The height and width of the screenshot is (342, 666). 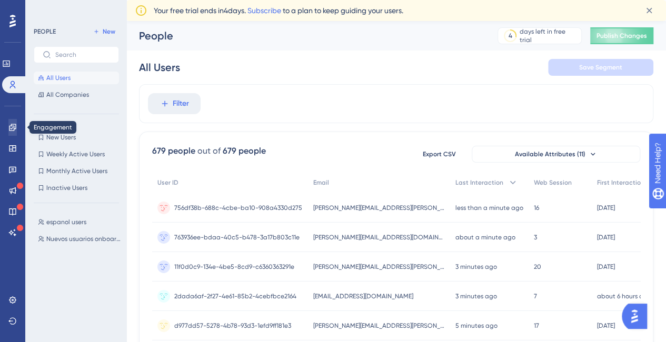 I want to click on div: days left in free trial, so click(x=549, y=36).